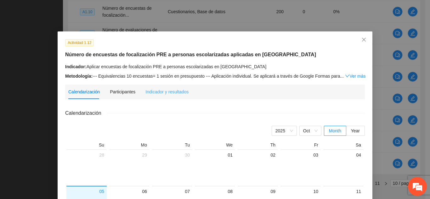 Image resolution: width=430 pixels, height=199 pixels. I want to click on th: Mo, so click(129, 146).